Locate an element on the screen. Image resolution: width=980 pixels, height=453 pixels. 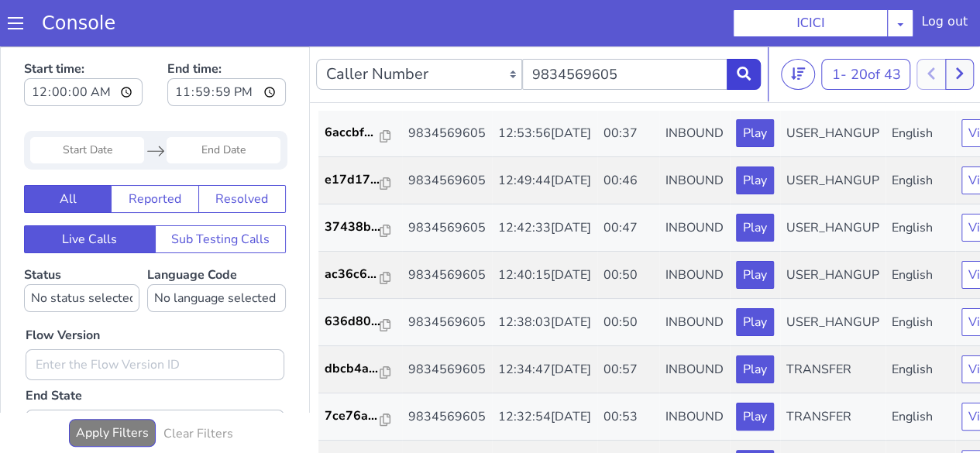
td: 00:37 is located at coordinates (628, 86).